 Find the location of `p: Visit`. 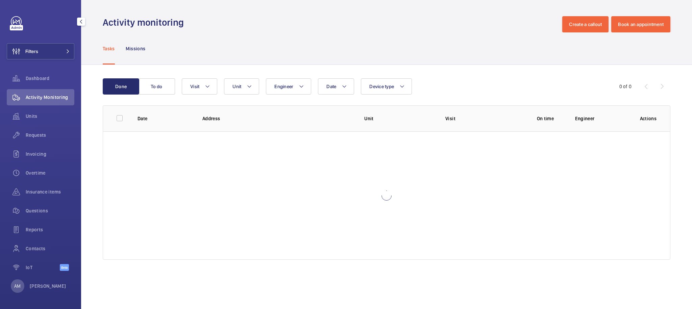

p: Visit is located at coordinates (480, 119).